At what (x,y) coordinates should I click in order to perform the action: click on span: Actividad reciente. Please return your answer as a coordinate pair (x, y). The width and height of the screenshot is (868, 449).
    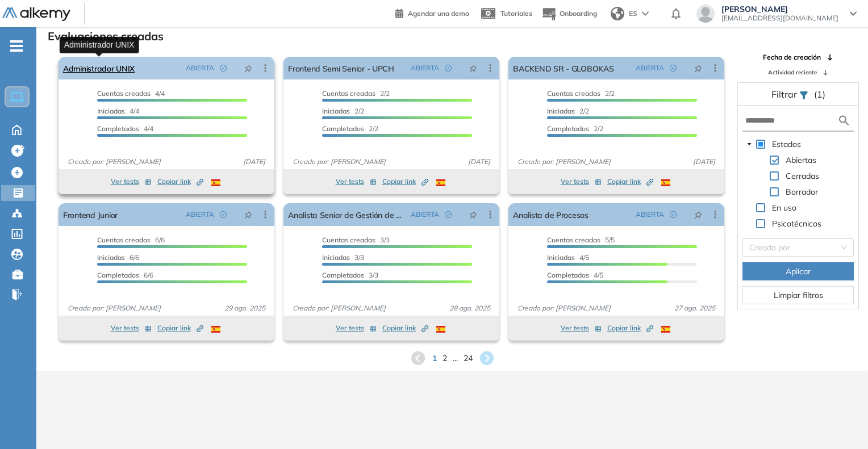
    Looking at the image, I should click on (792, 72).